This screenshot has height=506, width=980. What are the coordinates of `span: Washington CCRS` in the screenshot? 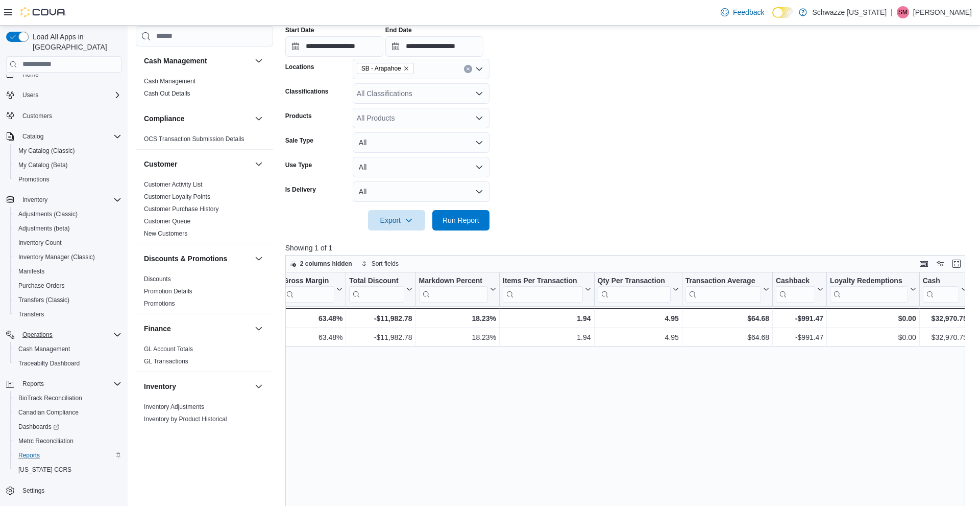 It's located at (68, 469).